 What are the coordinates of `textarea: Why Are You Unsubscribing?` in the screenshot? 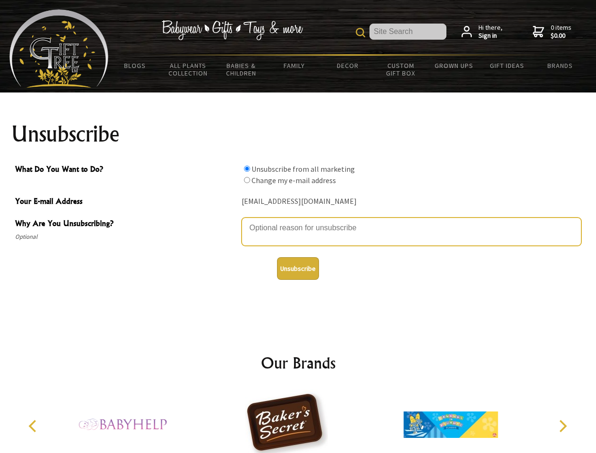 It's located at (412, 232).